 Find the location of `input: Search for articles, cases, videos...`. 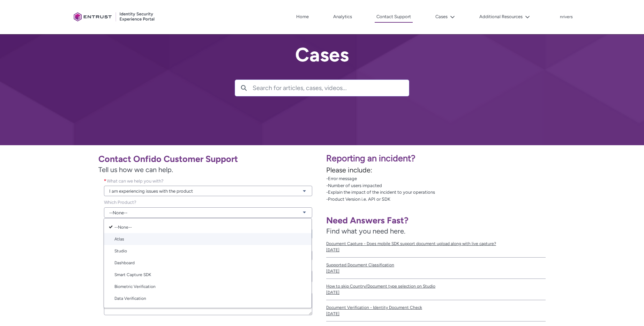

input: Search for articles, cases, videos... is located at coordinates (330, 88).